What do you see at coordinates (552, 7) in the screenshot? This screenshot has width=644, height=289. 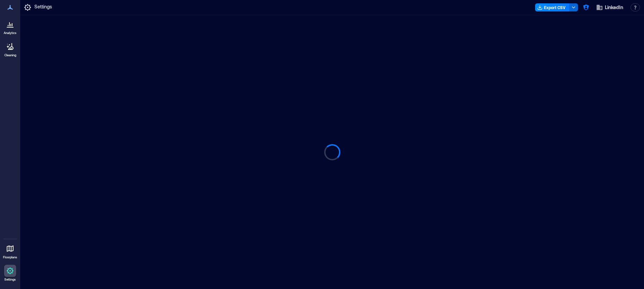 I see `button: Export CSV` at bounding box center [552, 7].